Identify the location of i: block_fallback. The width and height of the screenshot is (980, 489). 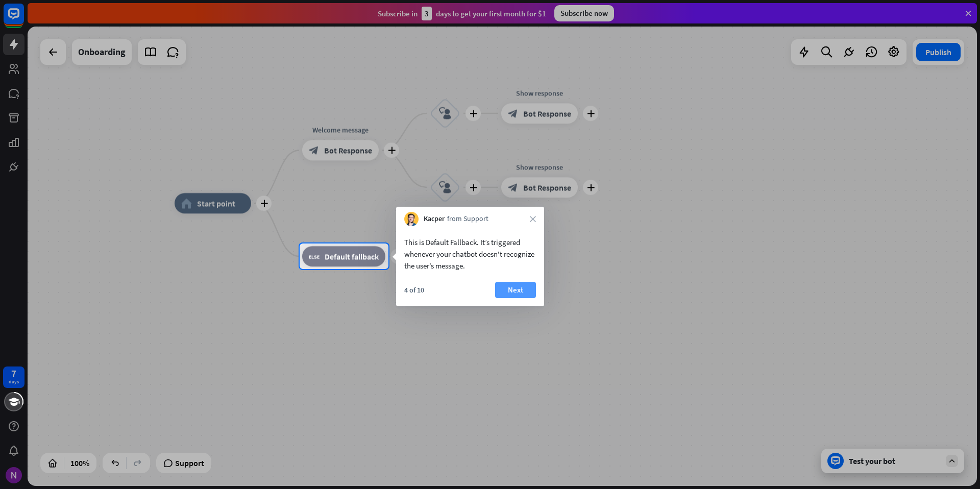
(313, 256).